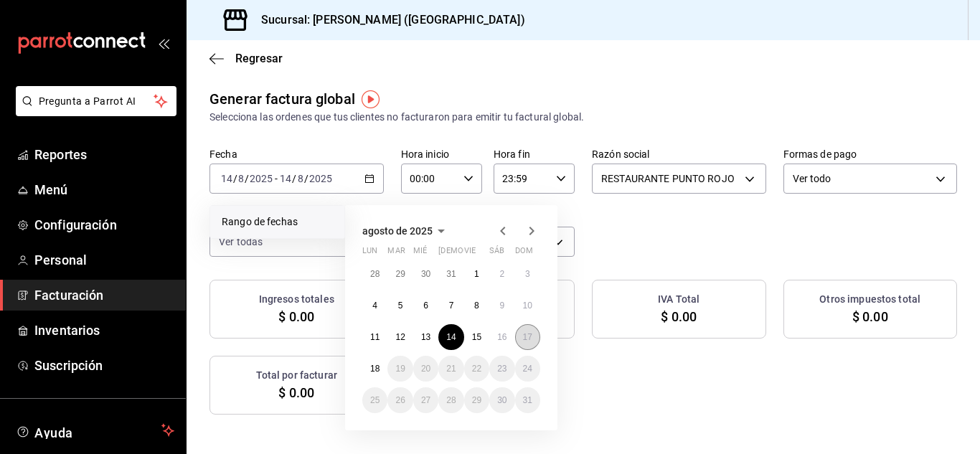  What do you see at coordinates (476, 337) in the screenshot?
I see `abbr: 15 de agosto de 2025` at bounding box center [476, 337].